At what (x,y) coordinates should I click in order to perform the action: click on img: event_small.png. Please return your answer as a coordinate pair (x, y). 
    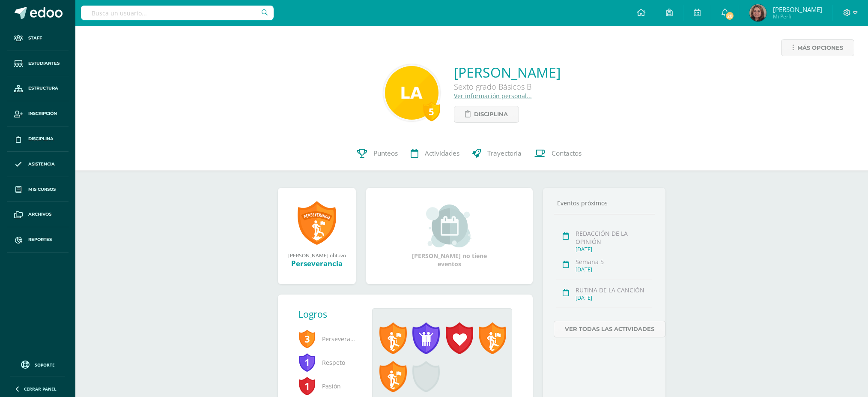
    Looking at the image, I should click on (450, 226).